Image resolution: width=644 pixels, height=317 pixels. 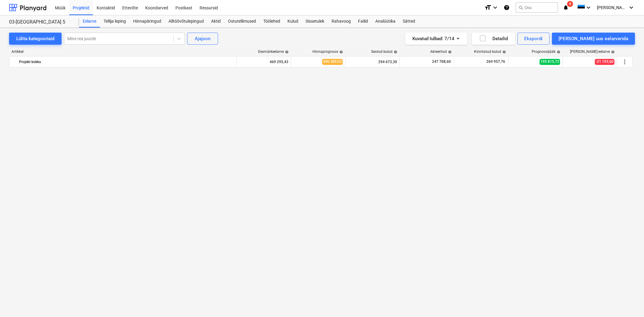 What do you see at coordinates (242, 21) in the screenshot?
I see `div: Ostutellimused` at bounding box center [242, 21].